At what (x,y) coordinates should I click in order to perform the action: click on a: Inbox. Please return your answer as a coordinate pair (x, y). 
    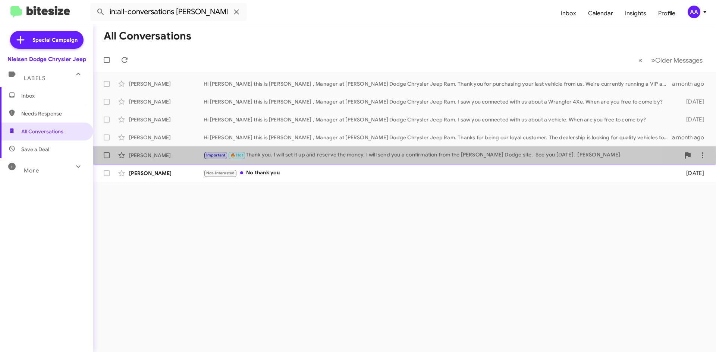
    Looking at the image, I should click on (568, 13).